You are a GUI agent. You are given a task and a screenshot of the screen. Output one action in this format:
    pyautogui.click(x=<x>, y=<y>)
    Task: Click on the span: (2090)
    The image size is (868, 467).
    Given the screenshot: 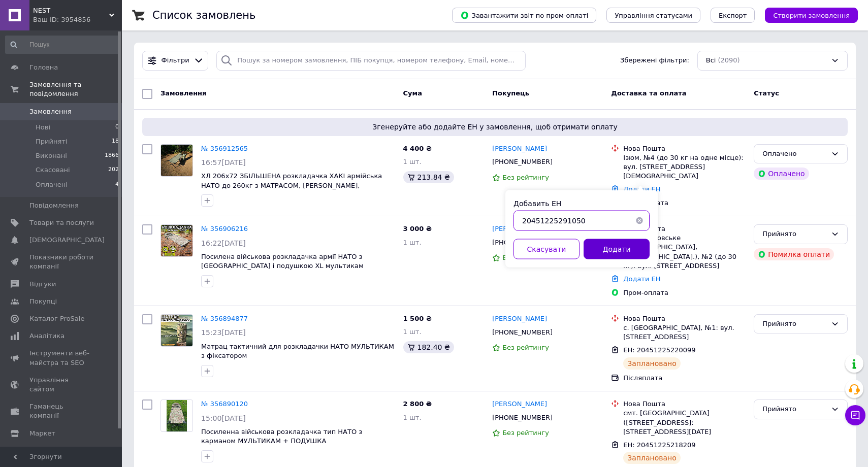 What is the action you would take?
    pyautogui.click(x=728, y=60)
    